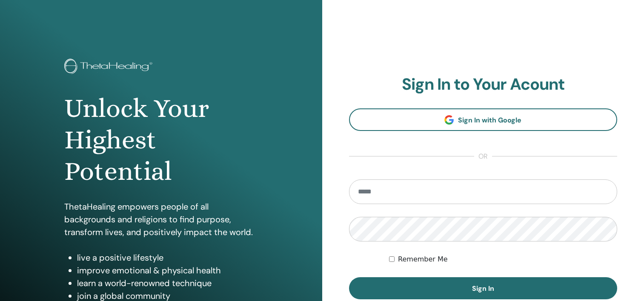 The height and width of the screenshot is (301, 644). What do you see at coordinates (483, 288) in the screenshot?
I see `button: Sign In` at bounding box center [483, 288].